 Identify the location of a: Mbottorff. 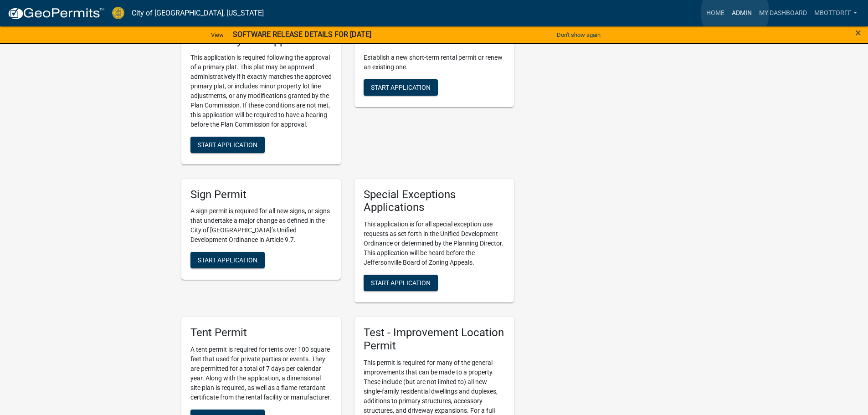
(835, 14).